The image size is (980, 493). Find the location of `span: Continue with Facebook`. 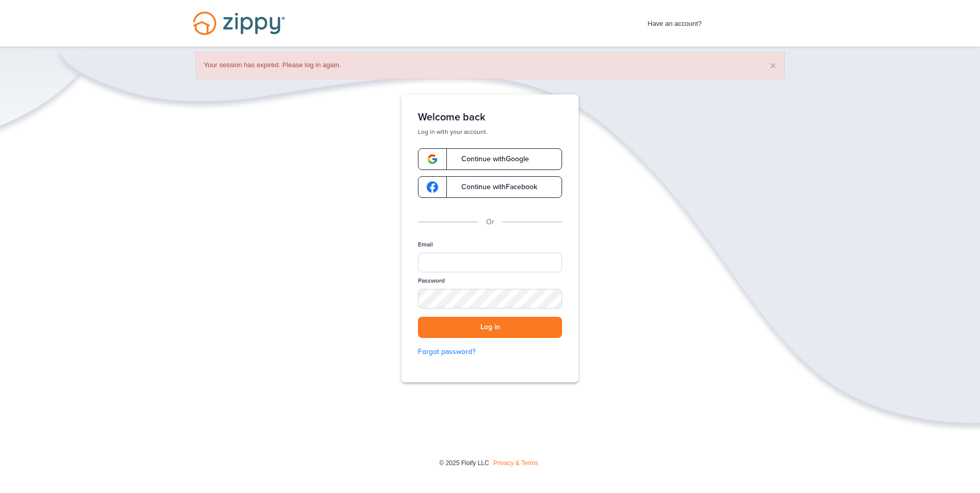

span: Continue with Facebook is located at coordinates (494, 187).